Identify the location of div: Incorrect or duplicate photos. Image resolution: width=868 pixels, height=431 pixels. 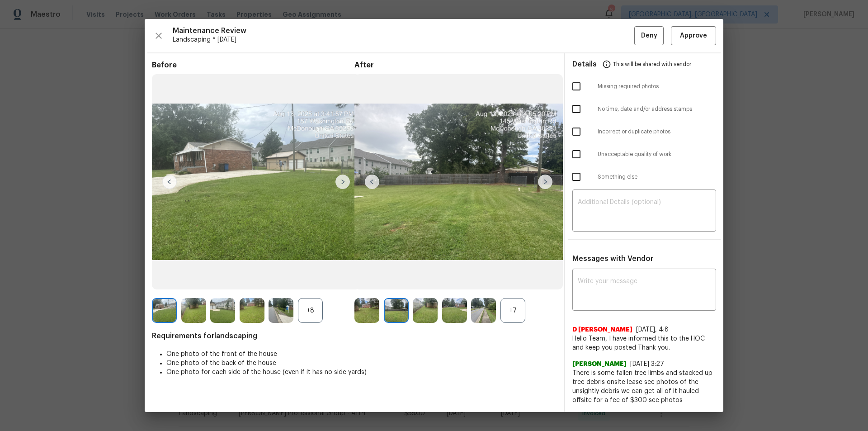
(644, 132).